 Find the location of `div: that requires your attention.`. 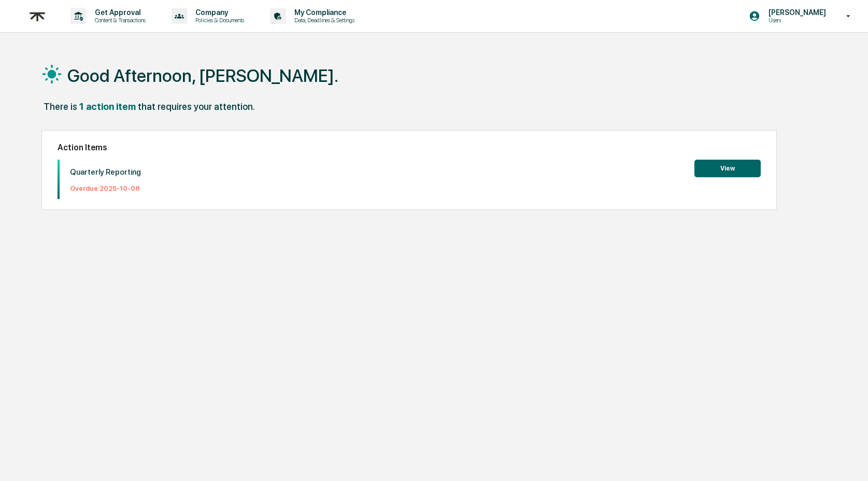

div: that requires your attention. is located at coordinates (197, 106).